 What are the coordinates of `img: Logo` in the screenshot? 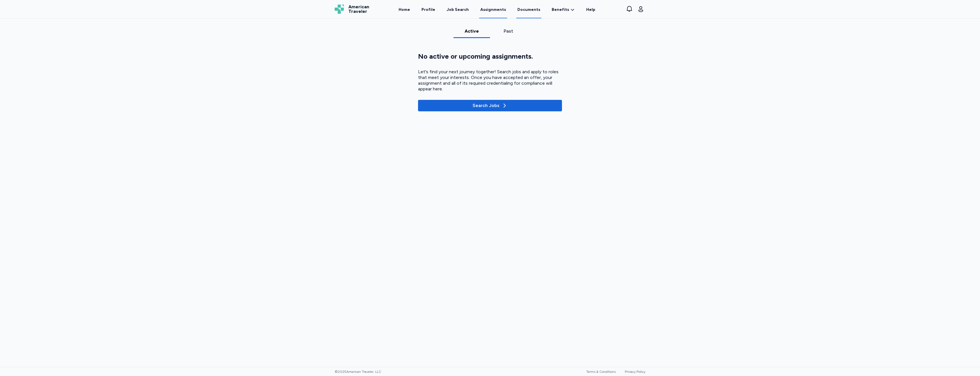 It's located at (339, 9).